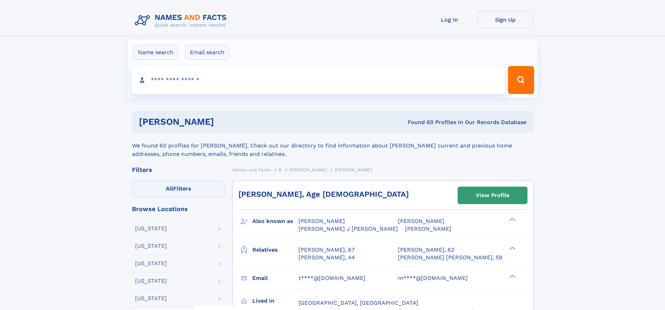  Describe the element at coordinates (156, 52) in the screenshot. I see `label: Name search` at that location.